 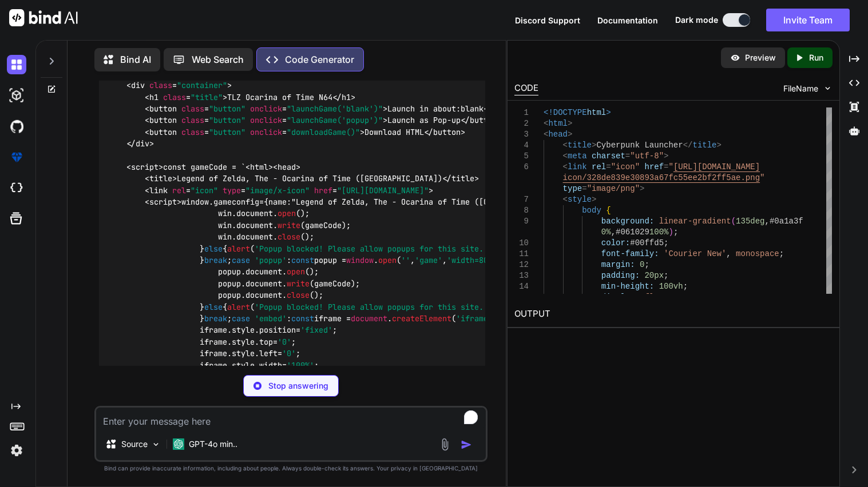 I want to click on span: '0', so click(x=289, y=354).